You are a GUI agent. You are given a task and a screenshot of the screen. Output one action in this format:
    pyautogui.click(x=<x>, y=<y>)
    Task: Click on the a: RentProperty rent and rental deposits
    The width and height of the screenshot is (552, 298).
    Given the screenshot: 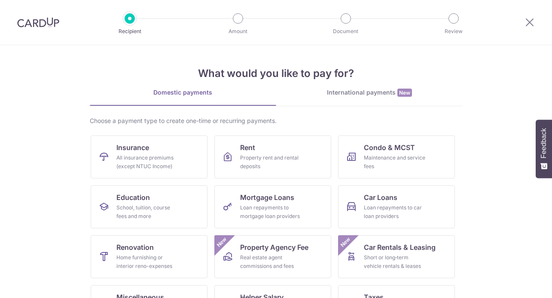 What is the action you would take?
    pyautogui.click(x=273, y=157)
    